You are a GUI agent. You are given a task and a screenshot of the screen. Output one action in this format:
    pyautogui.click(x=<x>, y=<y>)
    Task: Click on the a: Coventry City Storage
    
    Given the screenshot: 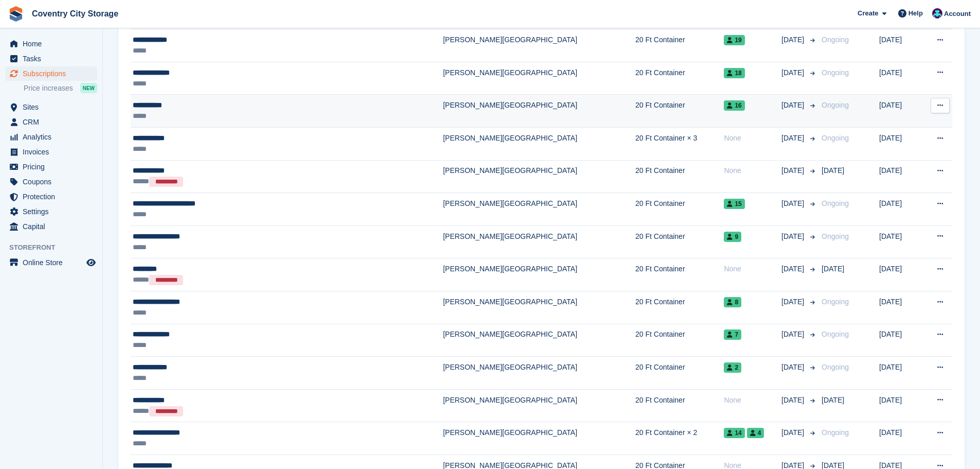 What is the action you would take?
    pyautogui.click(x=75, y=13)
    